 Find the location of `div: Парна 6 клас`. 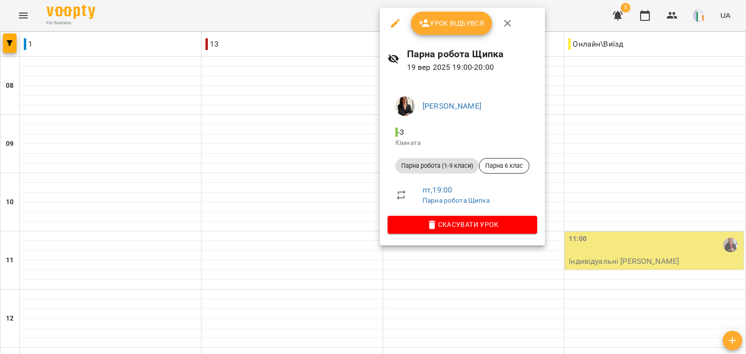

div: Парна 6 клас is located at coordinates (504, 166).